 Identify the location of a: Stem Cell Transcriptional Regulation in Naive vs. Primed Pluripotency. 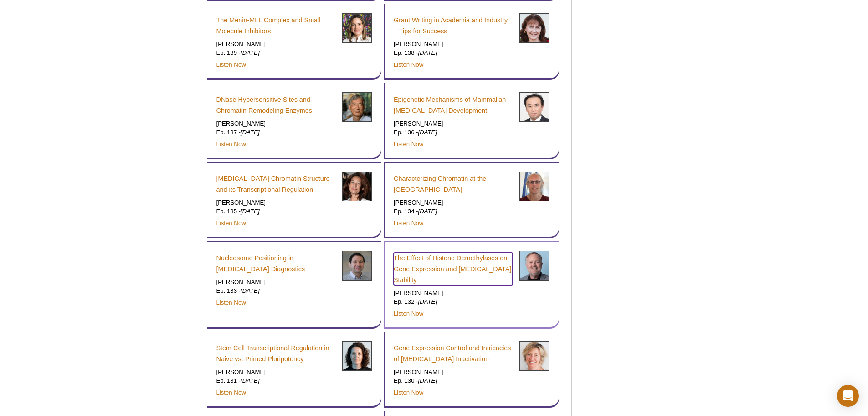
(276, 353).